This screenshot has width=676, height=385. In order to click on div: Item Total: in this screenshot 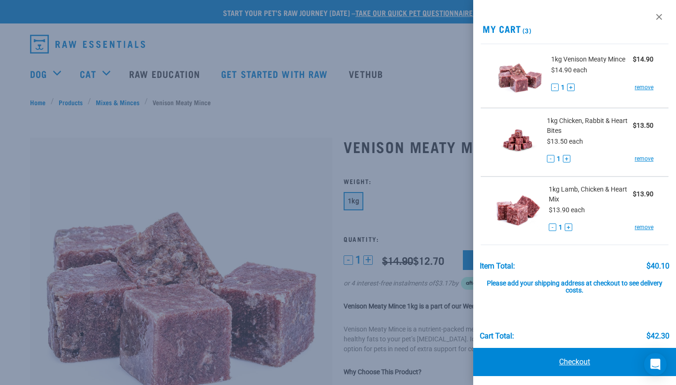, I will do `click(497, 266)`.